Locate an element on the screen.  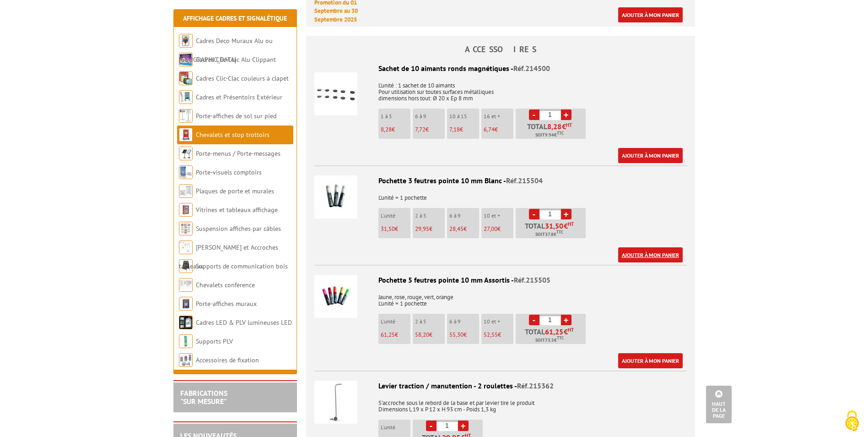
p: S'accroche sous le rebord de la base et par levier tire le produit Dimensions L 19 x P 12 x H 93 ... is located at coordinates (501, 403).